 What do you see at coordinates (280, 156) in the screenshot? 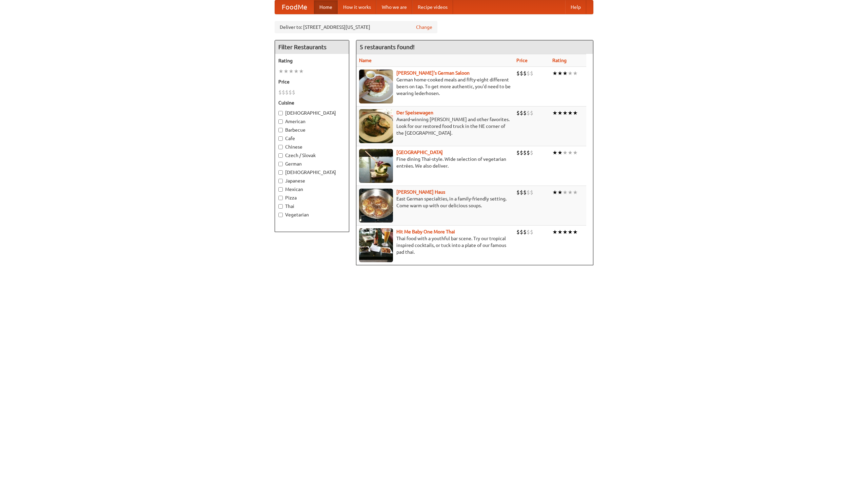
I see `input: Czech / Slovak` at bounding box center [280, 156].